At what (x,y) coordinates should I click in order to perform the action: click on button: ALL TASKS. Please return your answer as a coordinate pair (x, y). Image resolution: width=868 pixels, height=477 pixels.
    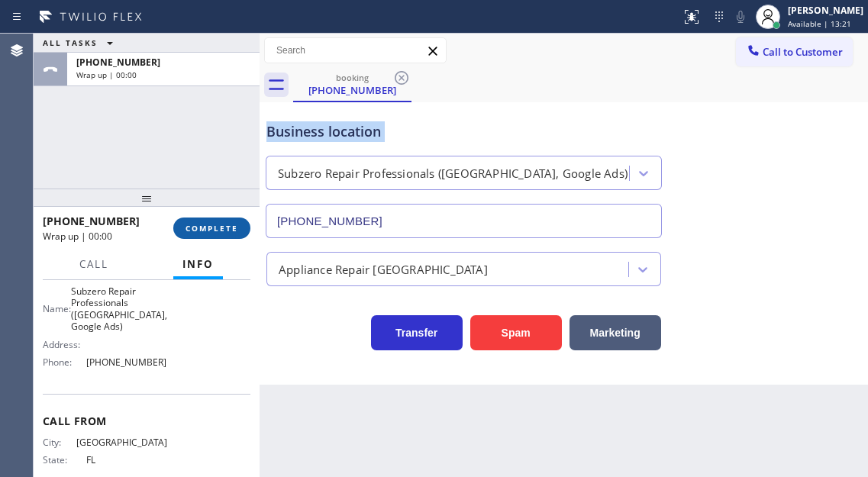
    Looking at the image, I should click on (81, 43).